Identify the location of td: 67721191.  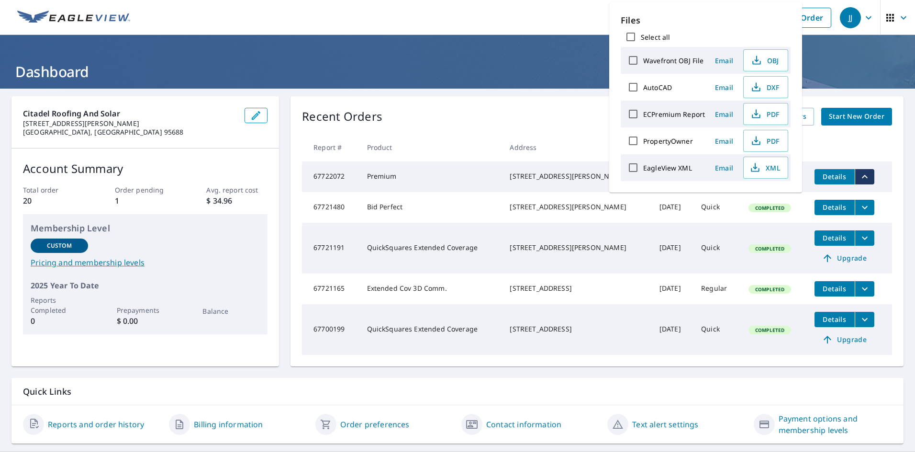
(330, 248).